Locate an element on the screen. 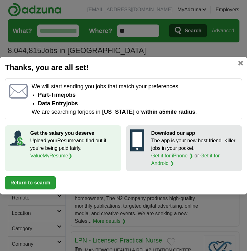 Image resolution: width=247 pixels, height=251 pixels. li: Part-time jobs is located at coordinates (138, 95).